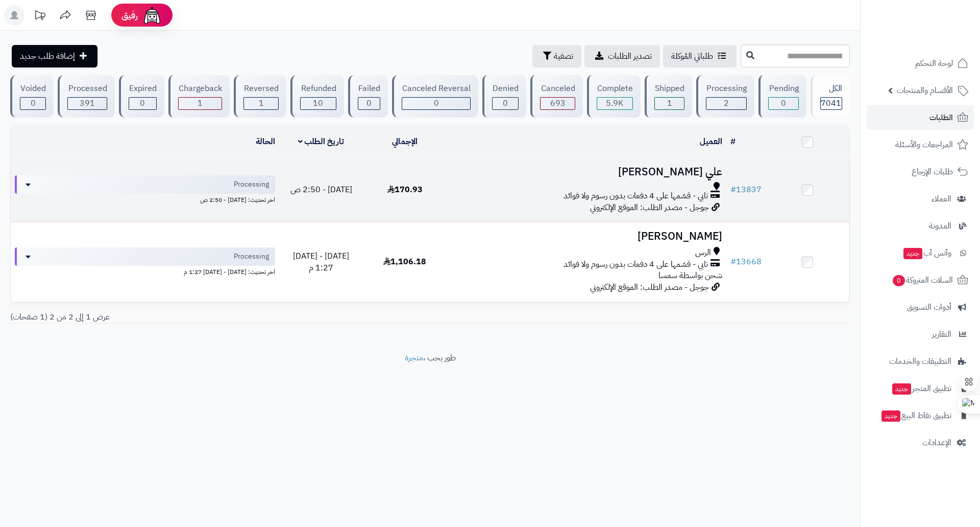  I want to click on a: السلات المتروكة0, so click(921, 280).